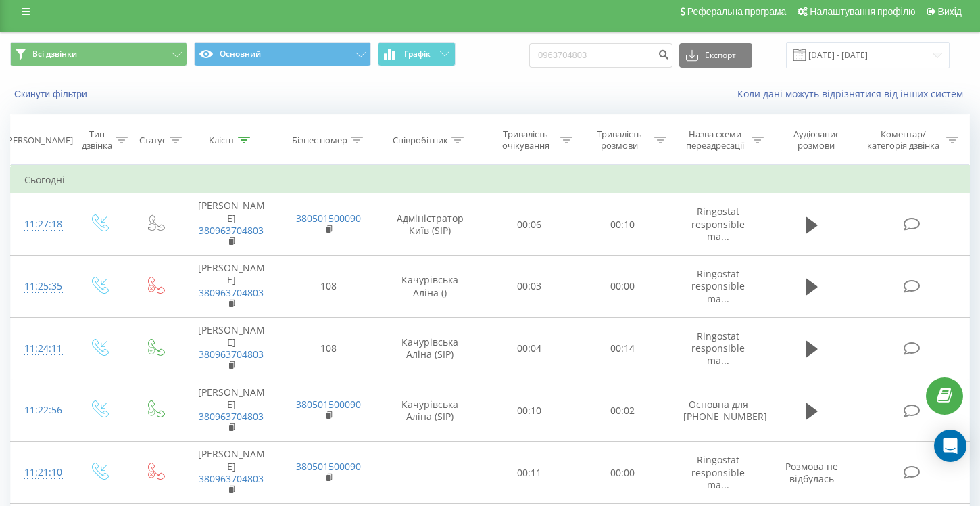 This screenshot has height=506, width=980. What do you see at coordinates (55, 54) in the screenshot?
I see `span: Всі дзвінки` at bounding box center [55, 54].